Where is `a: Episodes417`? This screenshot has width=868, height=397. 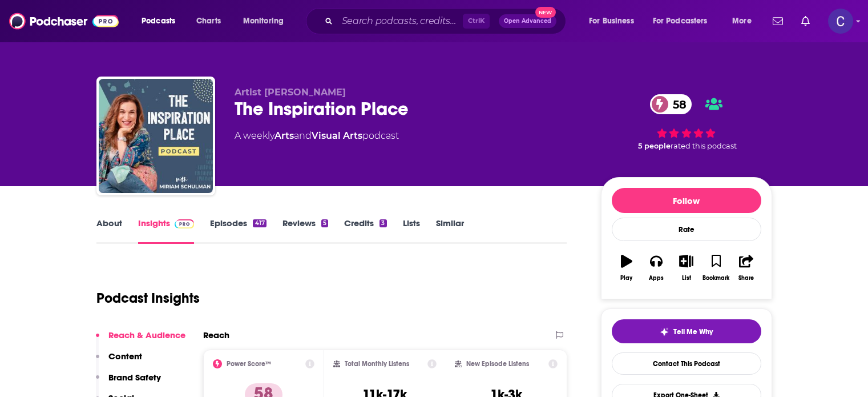
a: Episodes417 is located at coordinates (238, 231).